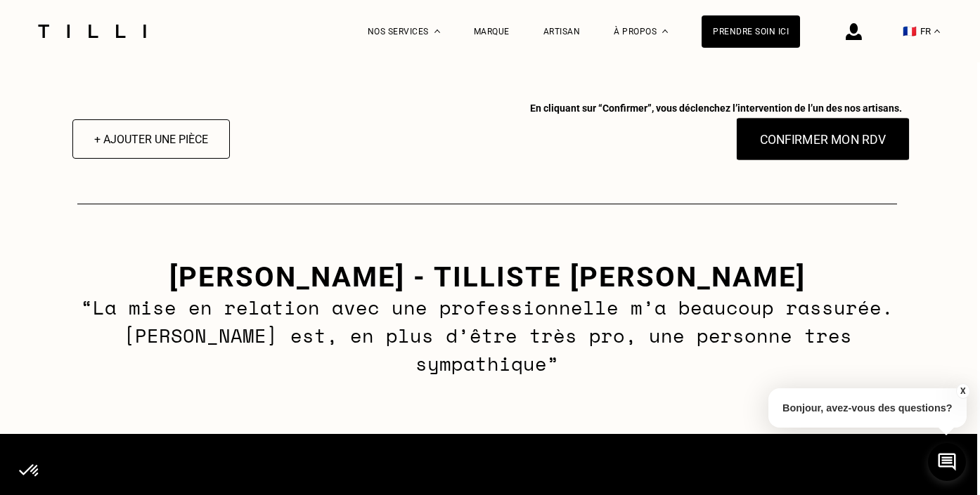 The image size is (980, 495). What do you see at coordinates (938, 31) in the screenshot?
I see `img: menu déroulant` at bounding box center [938, 31].